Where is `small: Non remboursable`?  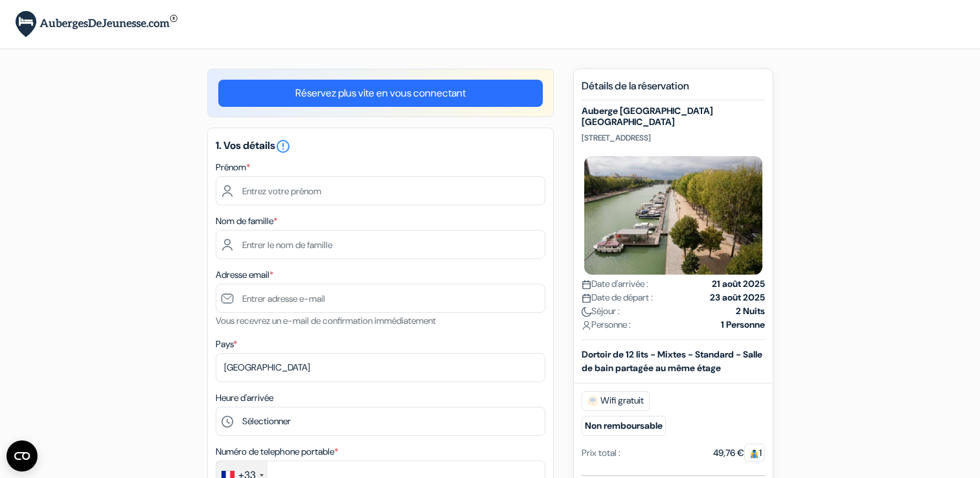 small: Non remboursable is located at coordinates (624, 425).